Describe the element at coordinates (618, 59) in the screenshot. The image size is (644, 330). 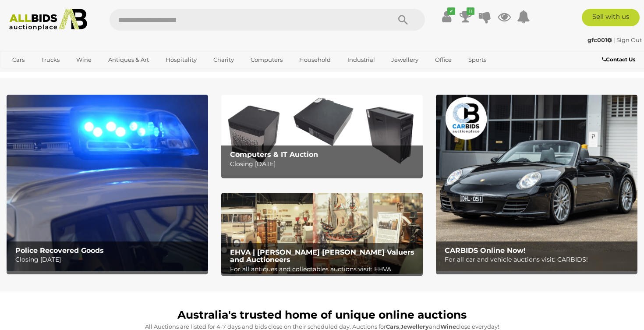
I see `b: Contact Us` at that location.